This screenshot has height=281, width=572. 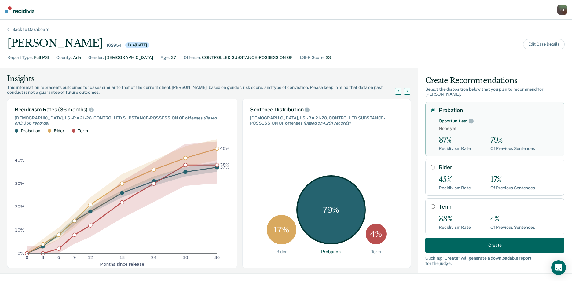 What do you see at coordinates (225, 165) in the screenshot?
I see `text: 38%` at bounding box center [225, 165].